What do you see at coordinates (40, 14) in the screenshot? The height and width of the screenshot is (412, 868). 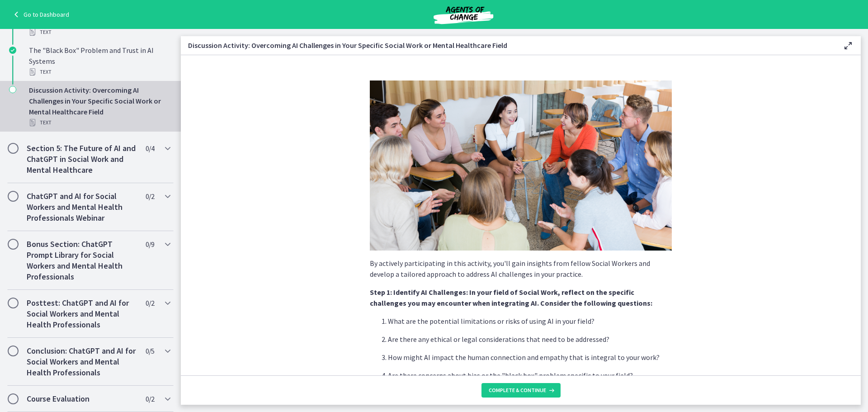 I see `a: Go to Dashboard` at bounding box center [40, 14].